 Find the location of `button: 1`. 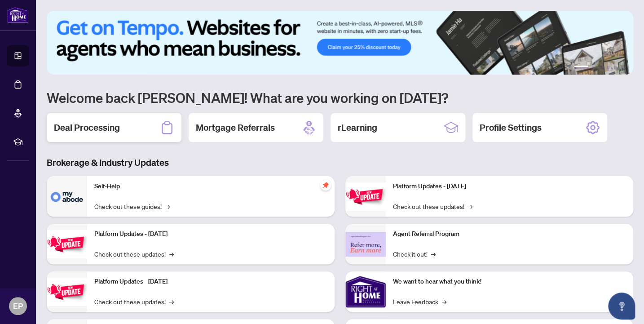

button: 1 is located at coordinates (581, 67).